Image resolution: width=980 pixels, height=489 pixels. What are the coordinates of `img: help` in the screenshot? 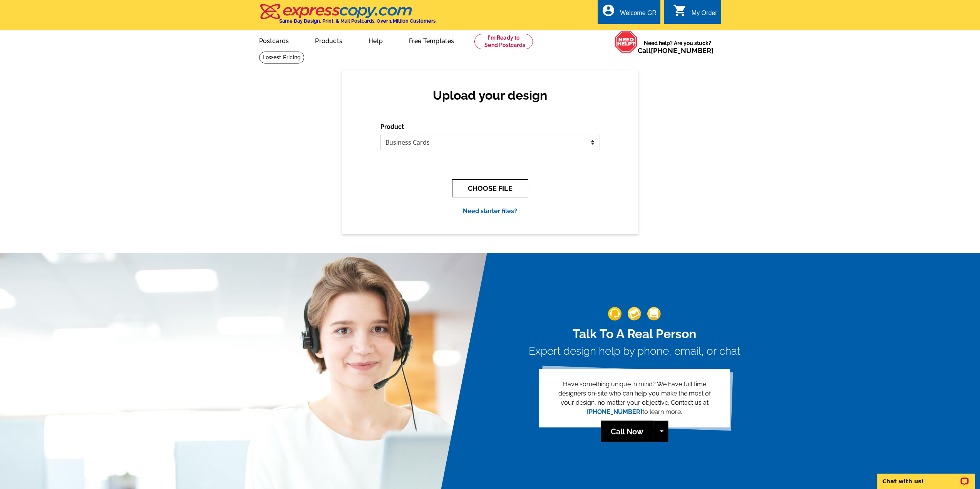 It's located at (626, 42).